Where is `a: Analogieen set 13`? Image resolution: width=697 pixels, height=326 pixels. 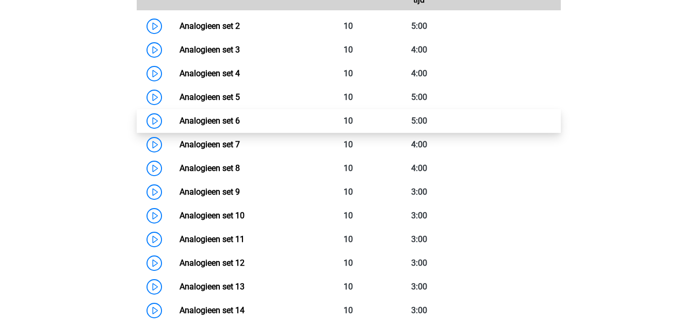
a: Analogieen set 13 is located at coordinates (212, 287).